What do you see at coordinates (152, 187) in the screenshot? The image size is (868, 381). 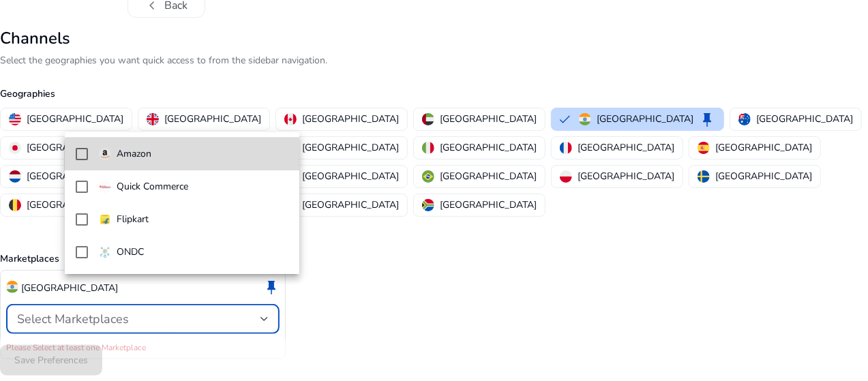 I see `p: Quick Commerce` at bounding box center [152, 187].